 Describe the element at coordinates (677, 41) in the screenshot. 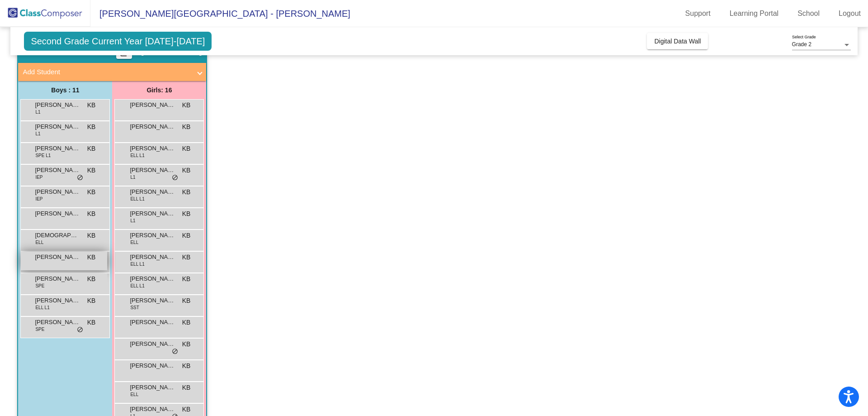

I see `button: Digital Data Wall` at that location.